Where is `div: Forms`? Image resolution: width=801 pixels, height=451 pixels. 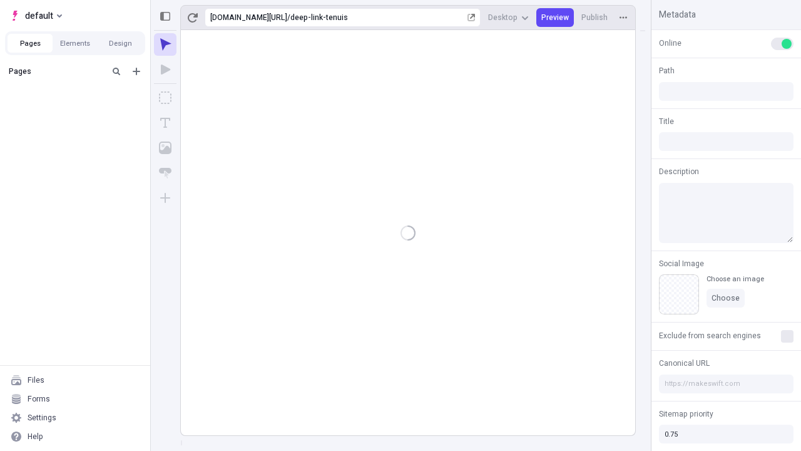 div: Forms is located at coordinates (39, 399).